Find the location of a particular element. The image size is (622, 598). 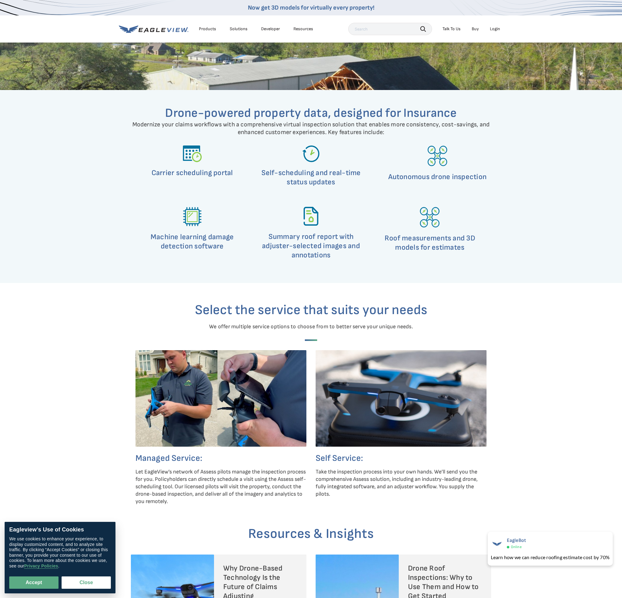

div: Resources is located at coordinates (304, 29).